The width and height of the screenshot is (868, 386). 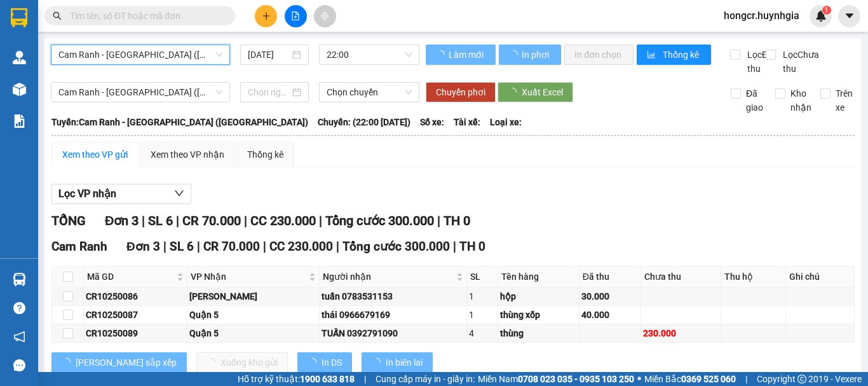 What do you see at coordinates (188, 154) in the screenshot?
I see `div: Xem theo VP nhận` at bounding box center [188, 154].